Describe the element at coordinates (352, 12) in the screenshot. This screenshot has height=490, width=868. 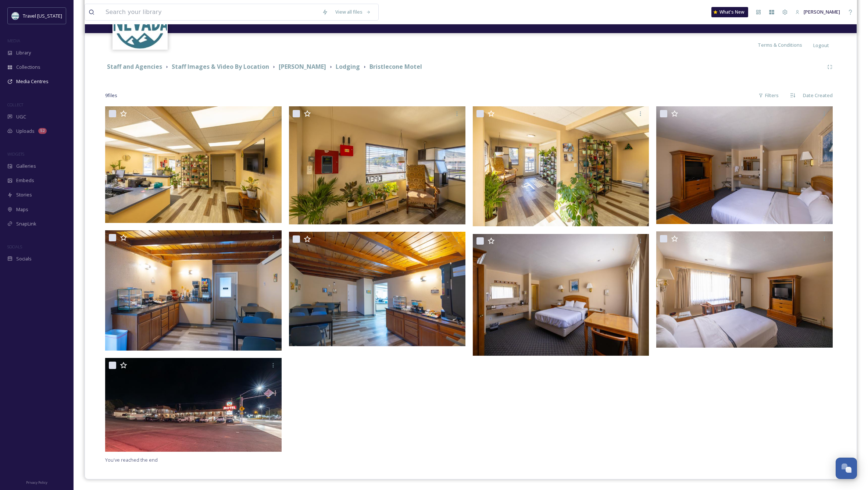
I see `a: View all files` at that location.